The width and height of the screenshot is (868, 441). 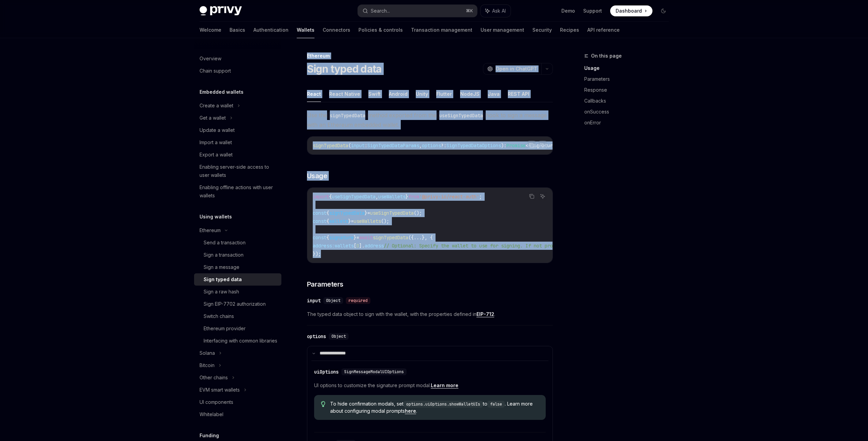 What do you see at coordinates (237, 171) in the screenshot?
I see `a: Enabling server-side access to user wallets` at bounding box center [237, 171].